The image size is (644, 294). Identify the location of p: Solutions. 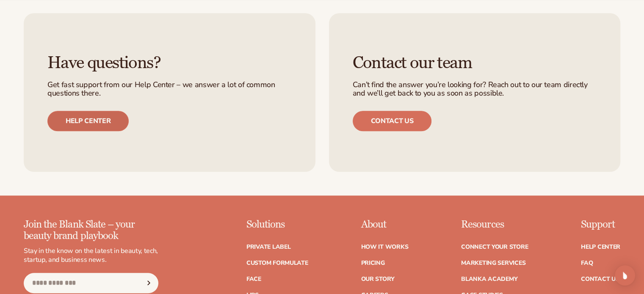
(277, 224).